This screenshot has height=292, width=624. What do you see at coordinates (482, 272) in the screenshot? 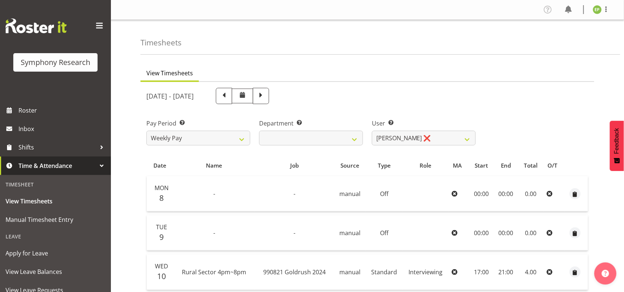
I see `td: 17:00` at bounding box center [482, 272].